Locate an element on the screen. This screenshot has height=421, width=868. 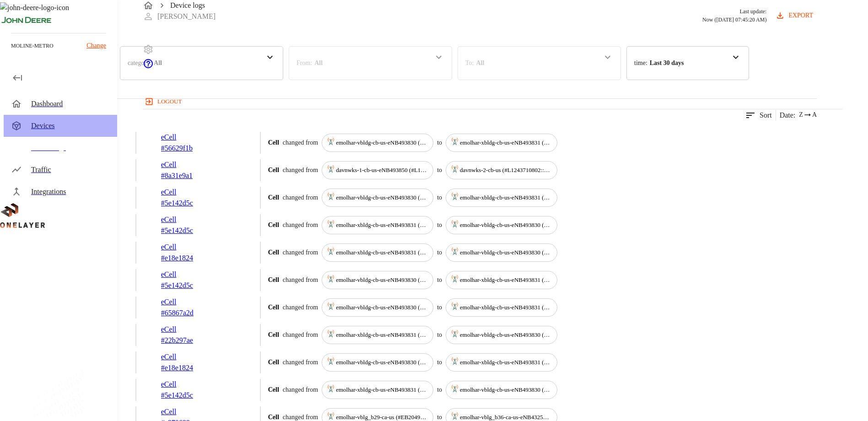
button: logout is located at coordinates (164, 101).